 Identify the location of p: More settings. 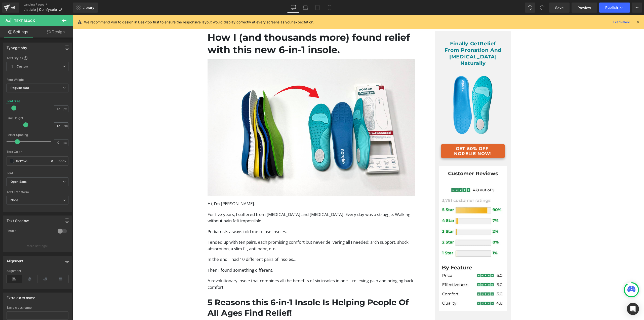
(37, 246).